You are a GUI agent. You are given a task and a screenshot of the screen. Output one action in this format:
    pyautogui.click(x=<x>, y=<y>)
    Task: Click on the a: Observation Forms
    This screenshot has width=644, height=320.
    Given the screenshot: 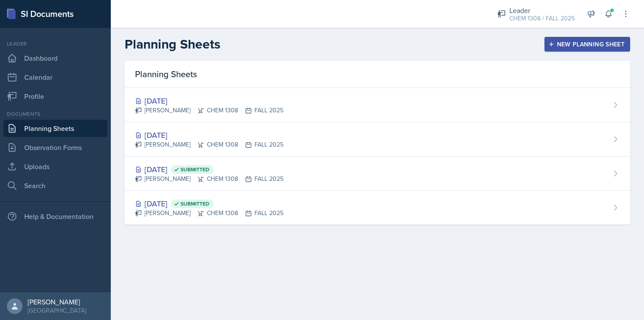 What is the action you would take?
    pyautogui.click(x=56, y=147)
    